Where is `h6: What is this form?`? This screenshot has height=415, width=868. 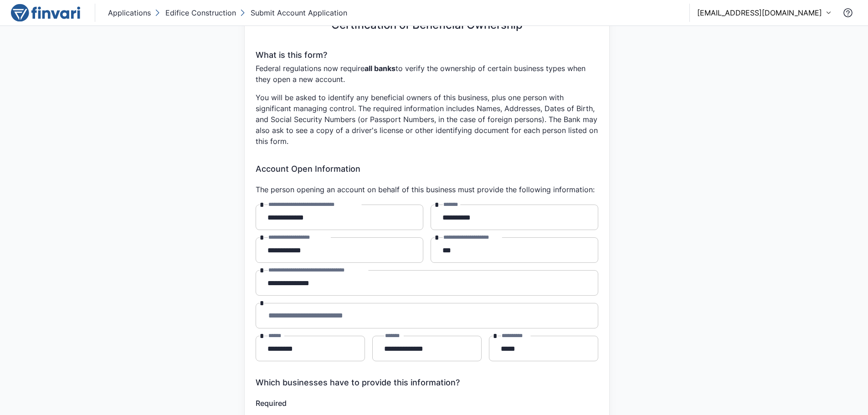 h6: What is this form? is located at coordinates (427, 55).